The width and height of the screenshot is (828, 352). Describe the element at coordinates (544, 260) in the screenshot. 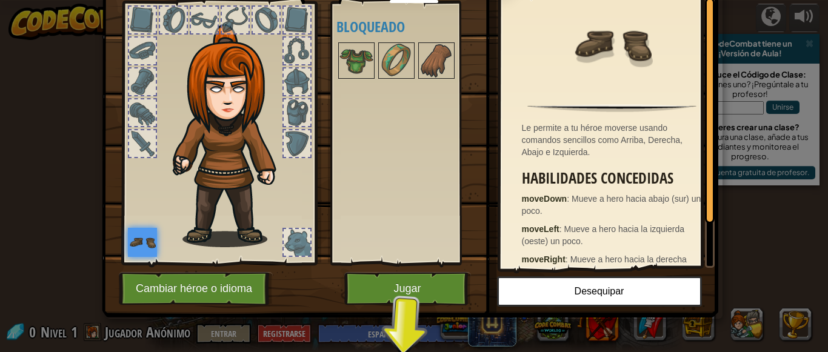

I see `strong: moveRight` at that location.